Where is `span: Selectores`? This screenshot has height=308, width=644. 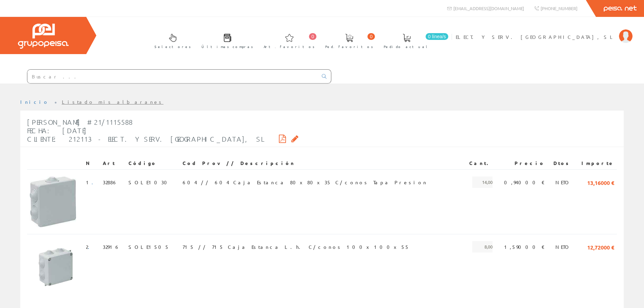 span: Selectores is located at coordinates (173, 47).